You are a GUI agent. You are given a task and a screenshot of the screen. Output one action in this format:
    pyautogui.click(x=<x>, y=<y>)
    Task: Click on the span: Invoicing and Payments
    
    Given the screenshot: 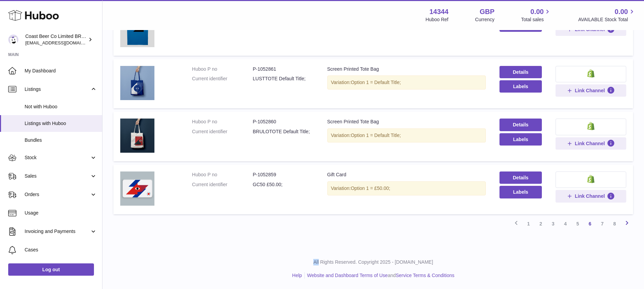 What is the action you would take?
    pyautogui.click(x=57, y=232)
    